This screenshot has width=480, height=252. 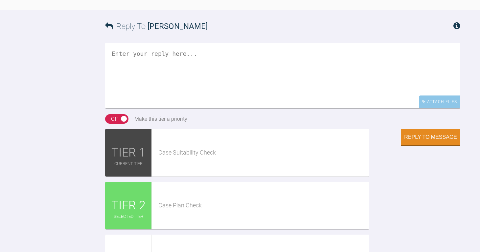 What do you see at coordinates (129, 206) in the screenshot?
I see `span: TIER 2` at bounding box center [129, 206].